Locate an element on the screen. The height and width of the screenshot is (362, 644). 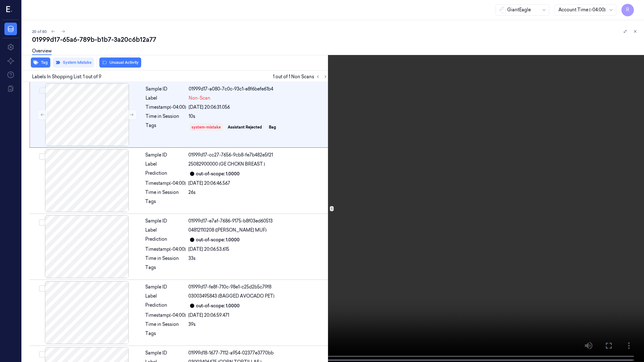
div: system-mistake is located at coordinates (206, 127).